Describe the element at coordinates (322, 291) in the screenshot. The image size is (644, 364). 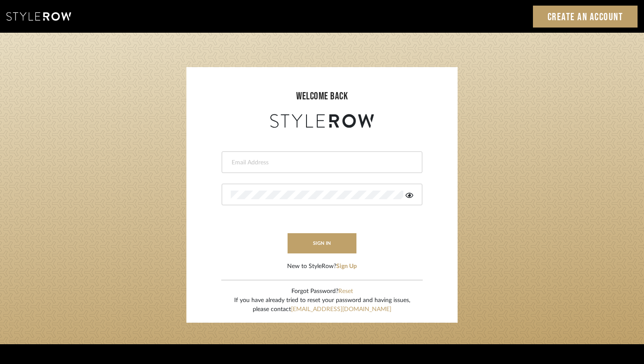
I see `div: Forgot Password?` at that location.